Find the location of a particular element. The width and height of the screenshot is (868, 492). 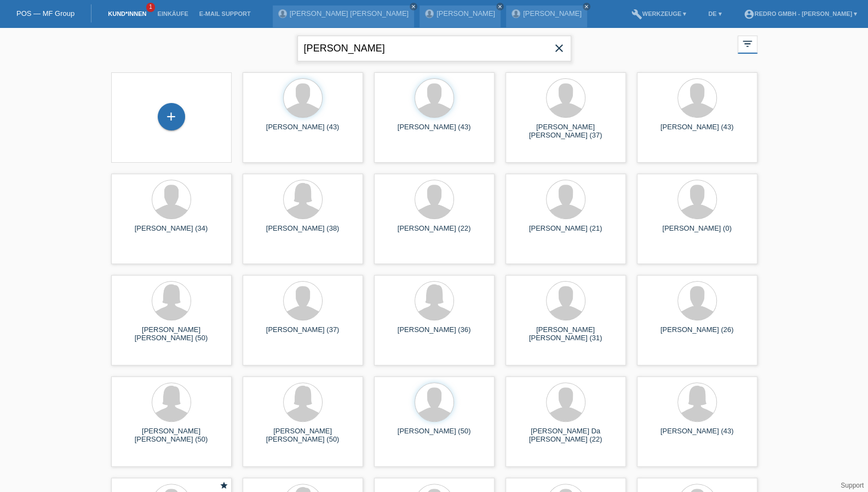

i: filter_list is located at coordinates (748, 44).